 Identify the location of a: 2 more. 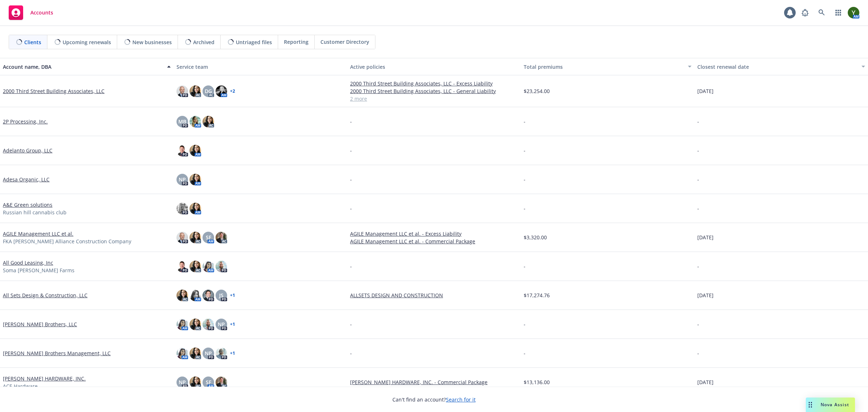
(434, 98).